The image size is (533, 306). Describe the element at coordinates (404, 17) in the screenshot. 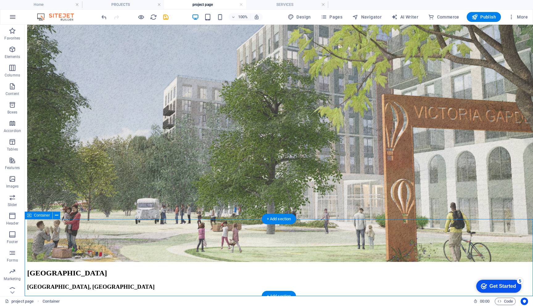

I see `button: AI Writer` at that location.